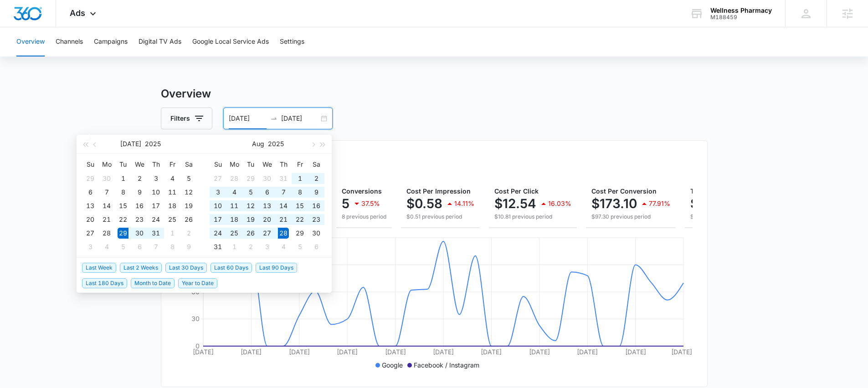 This screenshot has width=868, height=388. What do you see at coordinates (58, 56) in the screenshot?
I see `div: Domain Overview` at bounding box center [58, 56].